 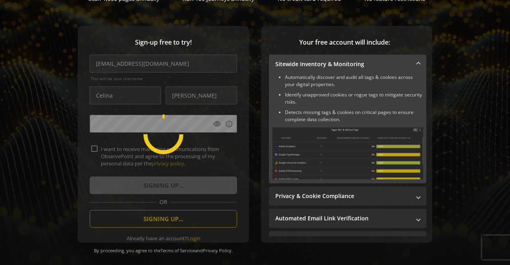 I want to click on a: Privacy Policy, so click(x=217, y=250).